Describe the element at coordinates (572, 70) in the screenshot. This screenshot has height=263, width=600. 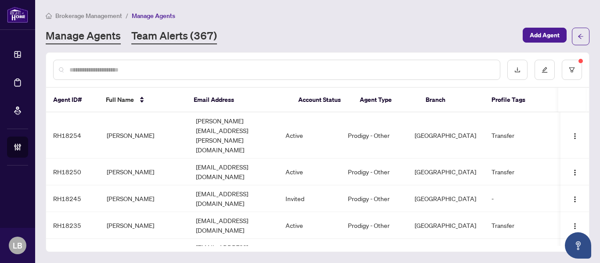
I see `button: filter` at that location.